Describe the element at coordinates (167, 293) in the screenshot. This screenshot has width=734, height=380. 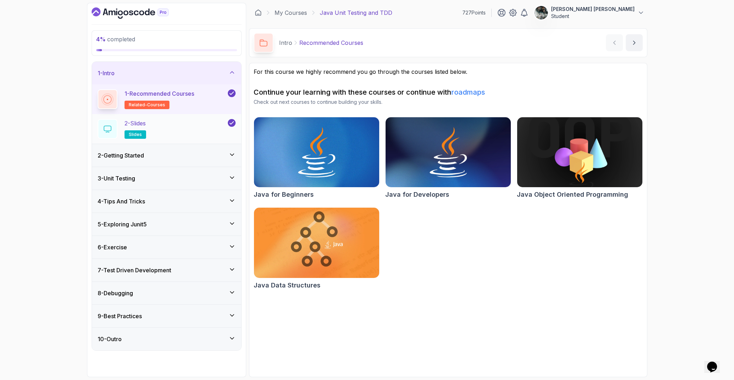
I see `button: 8-Debugging` at that location.